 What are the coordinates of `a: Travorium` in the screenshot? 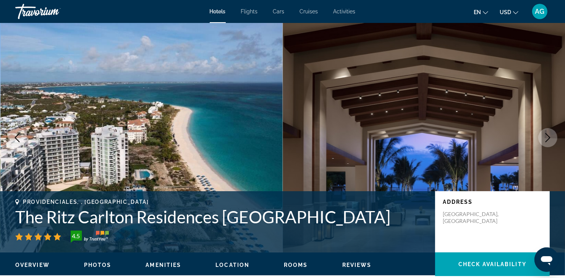 It's located at (53, 11).